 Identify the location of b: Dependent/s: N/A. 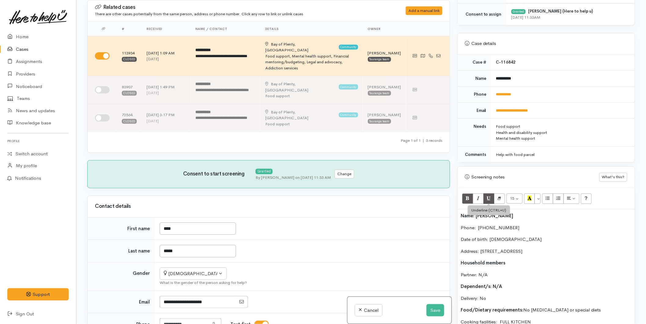
(481, 286).